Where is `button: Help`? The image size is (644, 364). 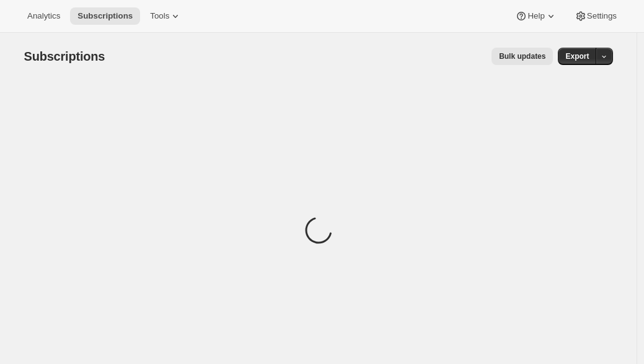 button: Help is located at coordinates (536, 16).